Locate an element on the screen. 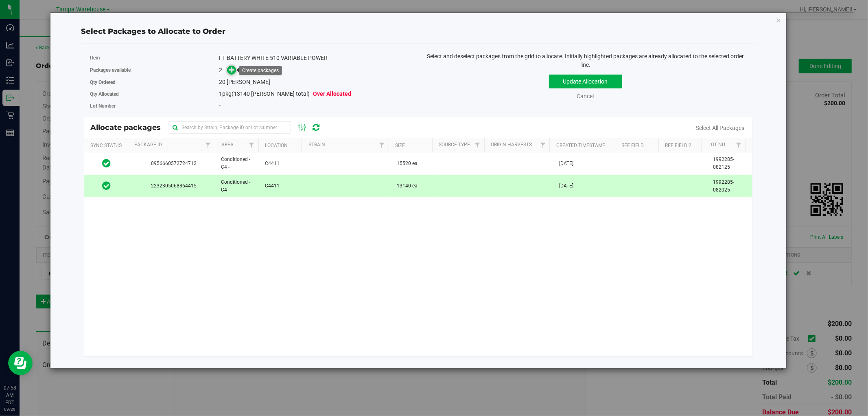 The height and width of the screenshot is (416, 868). a: Source Type is located at coordinates (454, 145).